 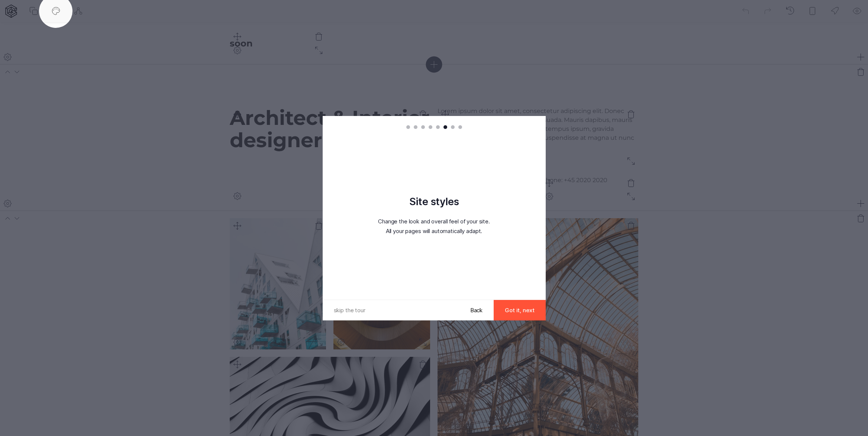 I want to click on button: skip the tour, so click(x=349, y=310).